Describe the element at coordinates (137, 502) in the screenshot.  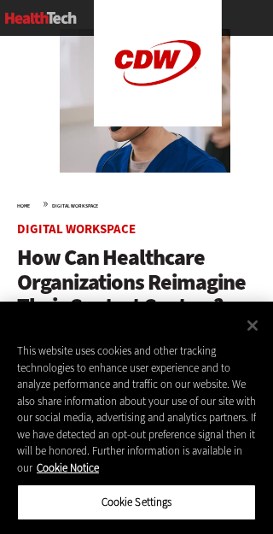
I see `button: Cookie Settings` at that location.